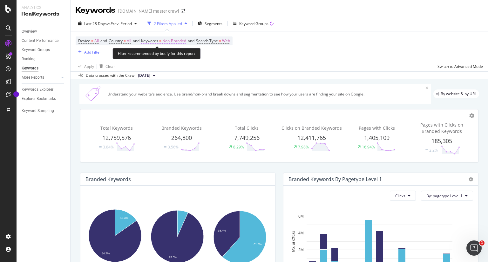  Describe the element at coordinates (460, 66) in the screenshot. I see `div: Switch to Advanced Mode` at that location.